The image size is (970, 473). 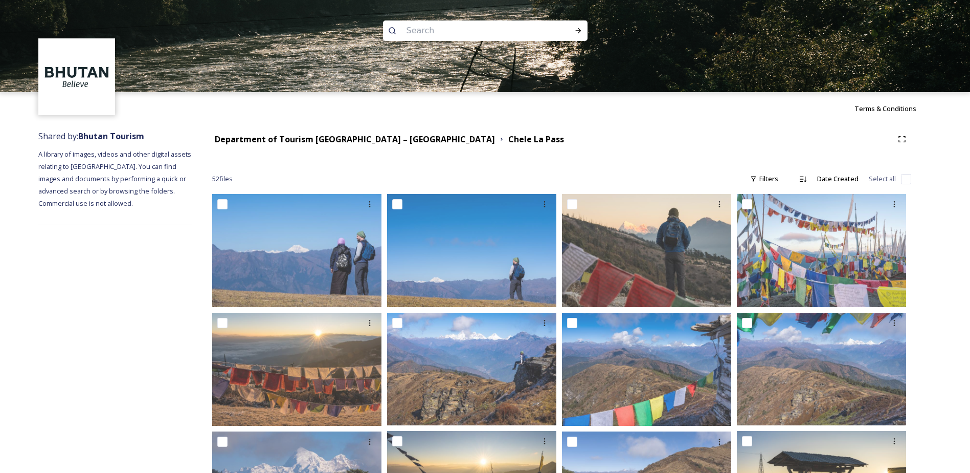 I want to click on span: Select all, so click(x=882, y=179).